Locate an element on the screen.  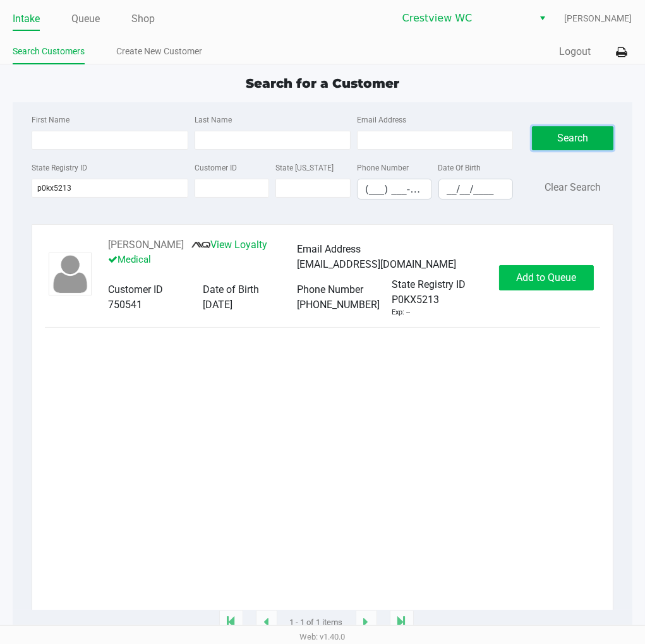
a: Search Customers is located at coordinates (49, 52).